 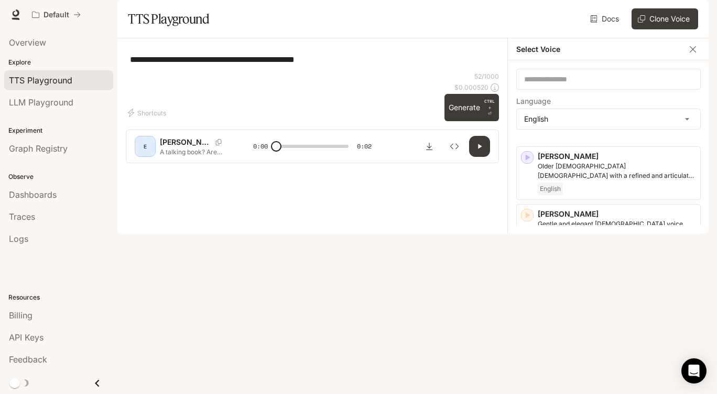 I want to click on span: English, so click(x=550, y=189).